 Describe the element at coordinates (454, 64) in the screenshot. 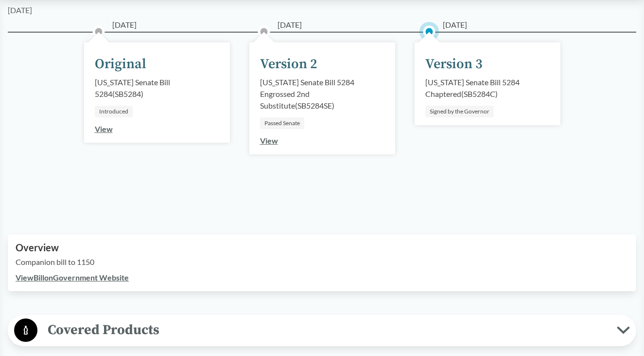

I see `div: Version 3` at that location.